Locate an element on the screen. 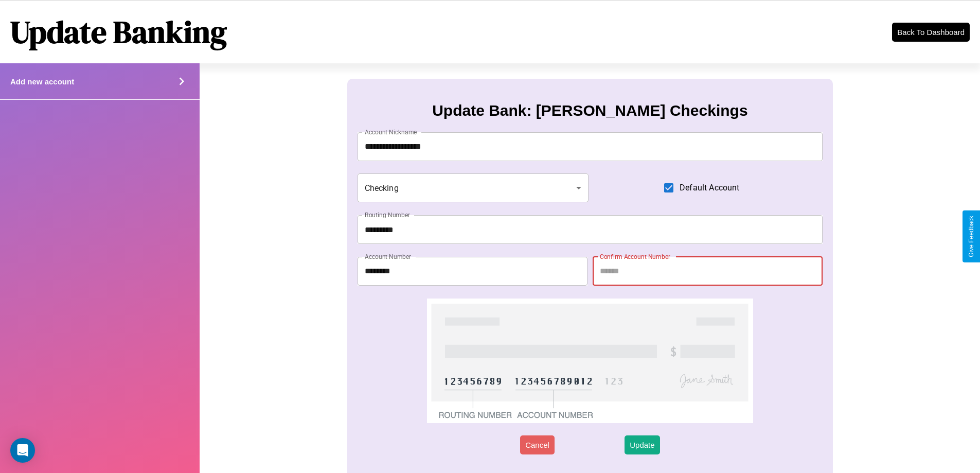 Image resolution: width=980 pixels, height=473 pixels. div: Give Feedback is located at coordinates (971, 236).